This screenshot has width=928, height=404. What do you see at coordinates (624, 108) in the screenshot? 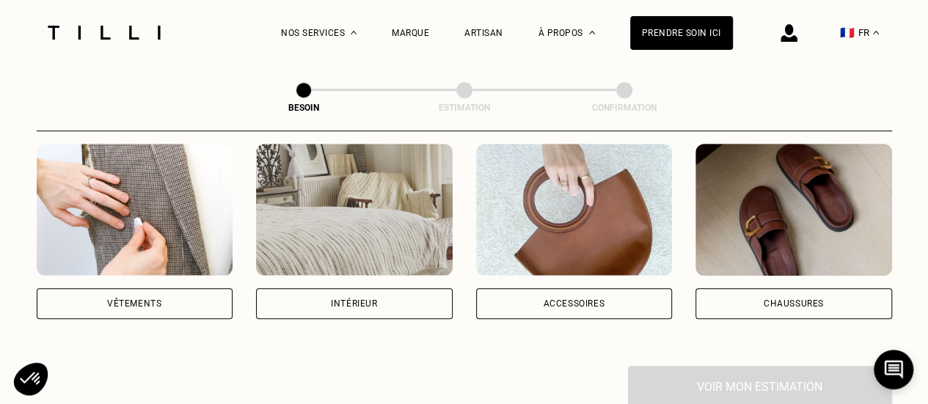
I see `div: Confirmation` at bounding box center [624, 108].